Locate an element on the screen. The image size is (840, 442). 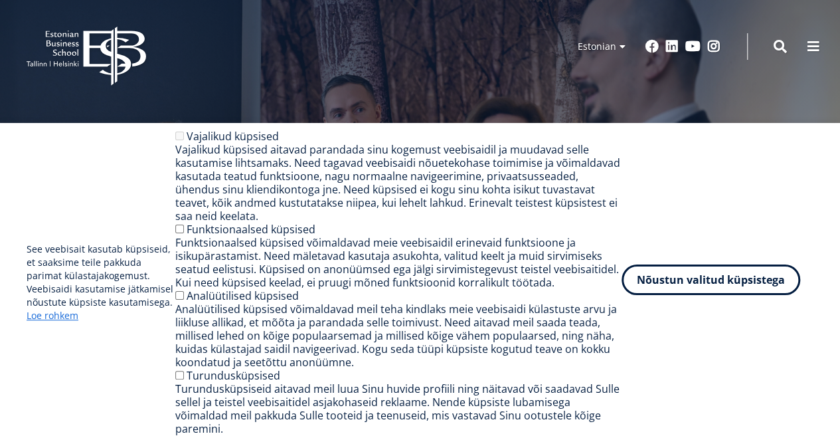
a: Youtube is located at coordinates (693, 46).